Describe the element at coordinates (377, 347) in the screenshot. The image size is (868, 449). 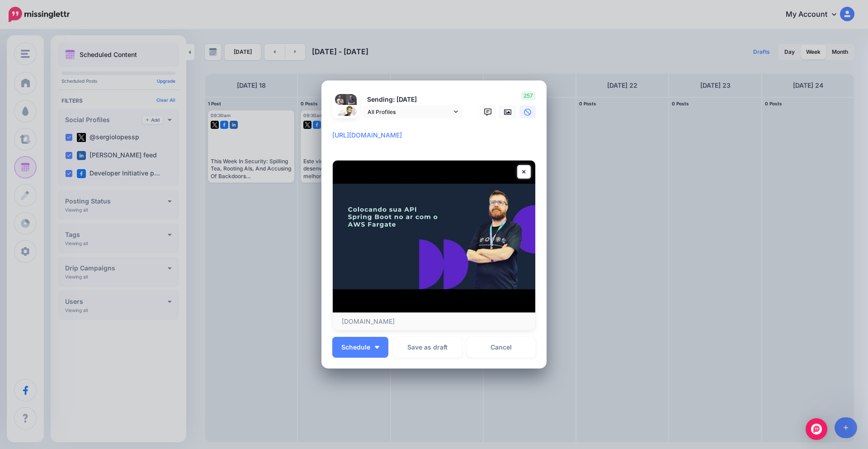
I see `img: arrow-down-white.png` at that location.